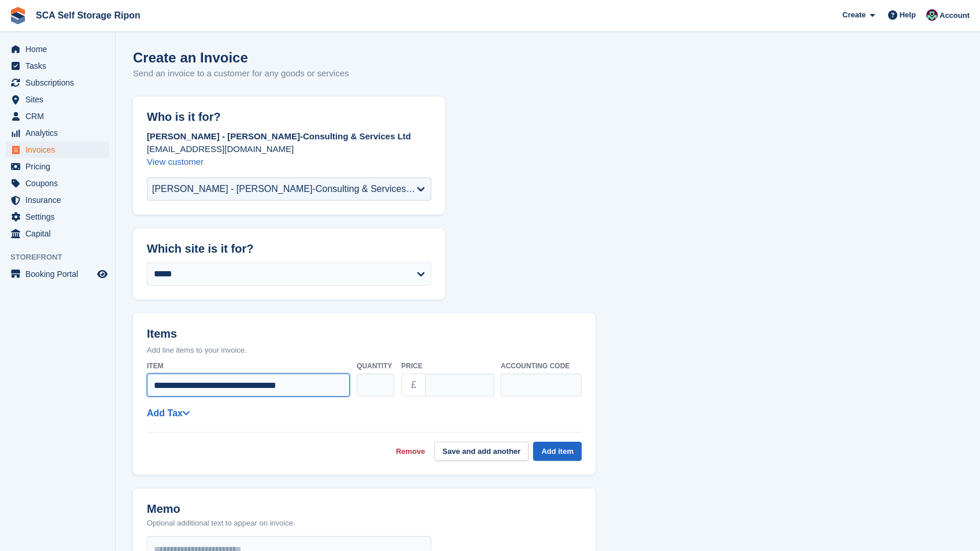 The width and height of the screenshot is (980, 551). Describe the element at coordinates (60, 66) in the screenshot. I see `span: Tasks` at that location.